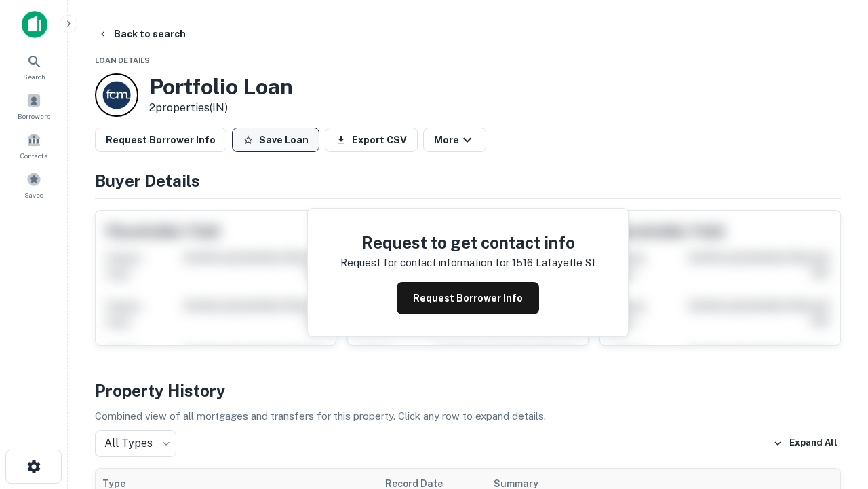 This screenshot has width=868, height=489. I want to click on a: Contacts, so click(34, 145).